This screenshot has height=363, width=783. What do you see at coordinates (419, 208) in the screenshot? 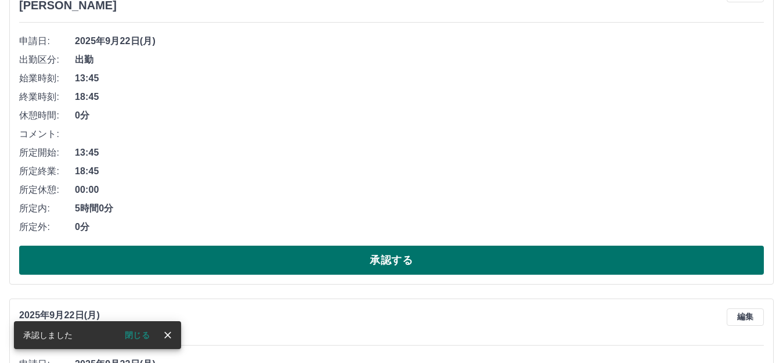
I see `span: 5時間0分` at bounding box center [419, 208].